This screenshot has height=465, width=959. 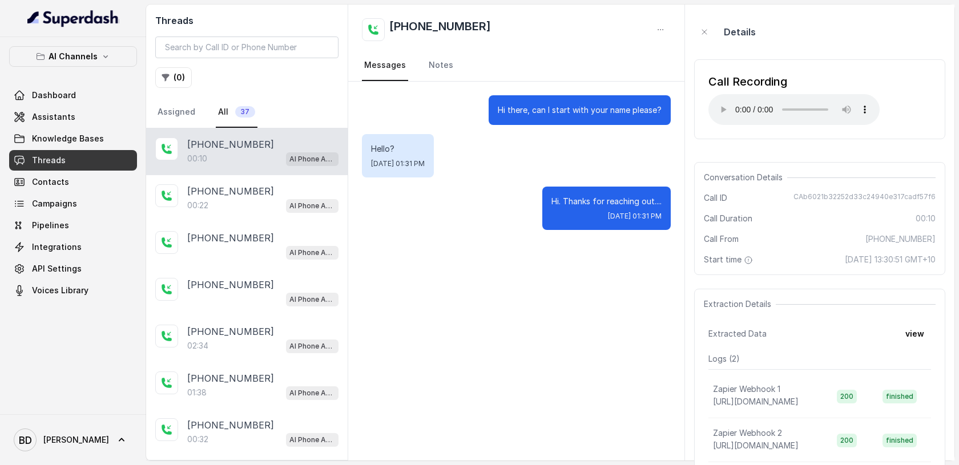 What do you see at coordinates (606, 201) in the screenshot?
I see `p: Hi. Thanks for reaching out....` at bounding box center [606, 201].